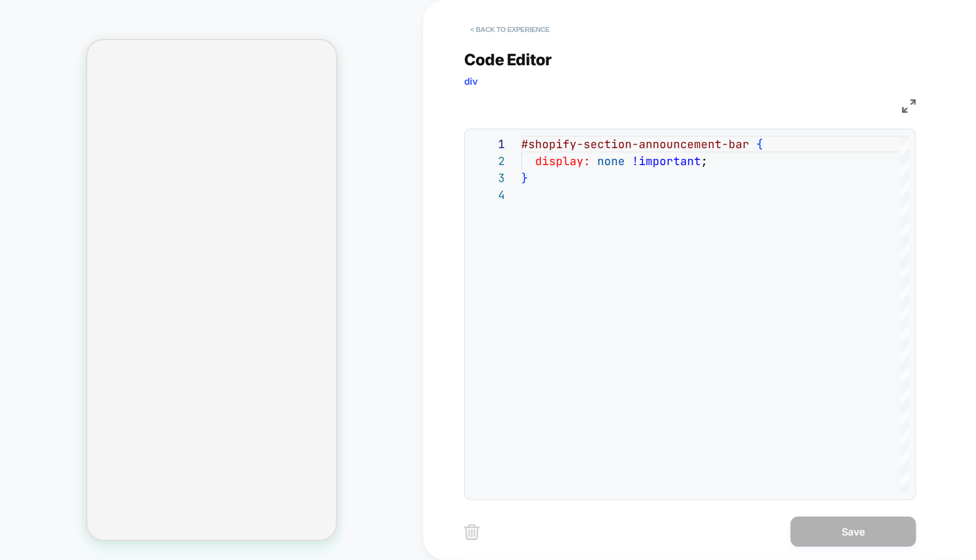 This screenshot has width=976, height=560. I want to click on button: Save, so click(854, 532).